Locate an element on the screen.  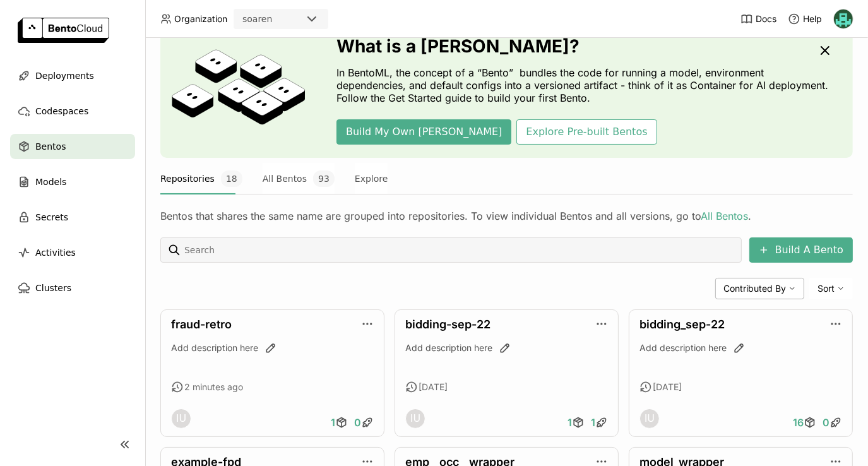
span: Organization is located at coordinates (201, 19).